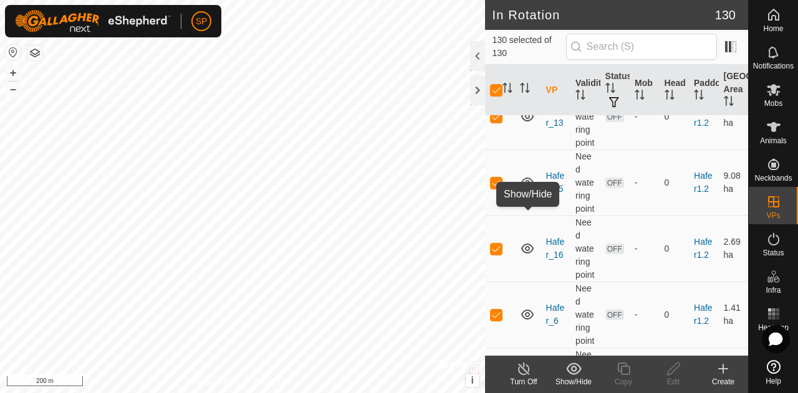 Image resolution: width=798 pixels, height=393 pixels. Describe the element at coordinates (773, 253) in the screenshot. I see `span: Status` at that location.